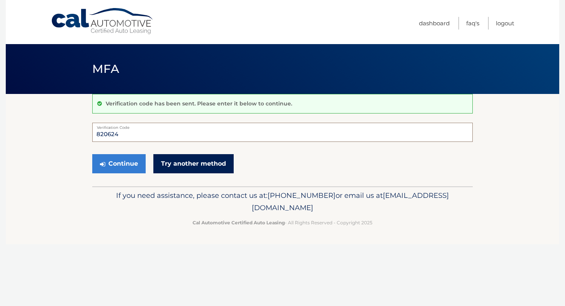 This screenshot has width=565, height=306. What do you see at coordinates (282, 132) in the screenshot?
I see `input: Verification Code` at bounding box center [282, 132].